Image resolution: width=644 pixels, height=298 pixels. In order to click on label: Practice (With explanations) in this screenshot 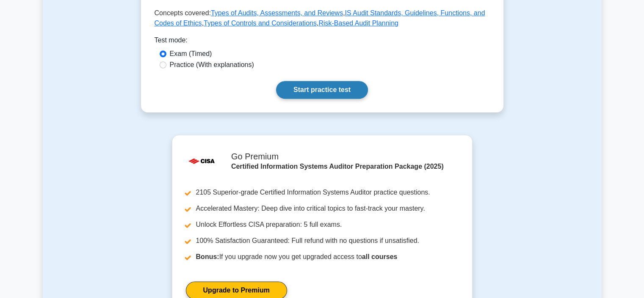, I will do `click(212, 65)`.